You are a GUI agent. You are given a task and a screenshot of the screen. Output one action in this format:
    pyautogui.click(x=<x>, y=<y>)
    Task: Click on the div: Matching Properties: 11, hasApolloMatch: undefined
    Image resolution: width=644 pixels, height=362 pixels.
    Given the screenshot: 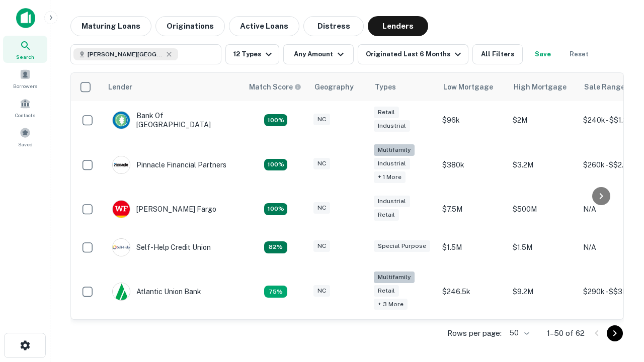 What is the action you would take?
    pyautogui.click(x=276, y=247)
    